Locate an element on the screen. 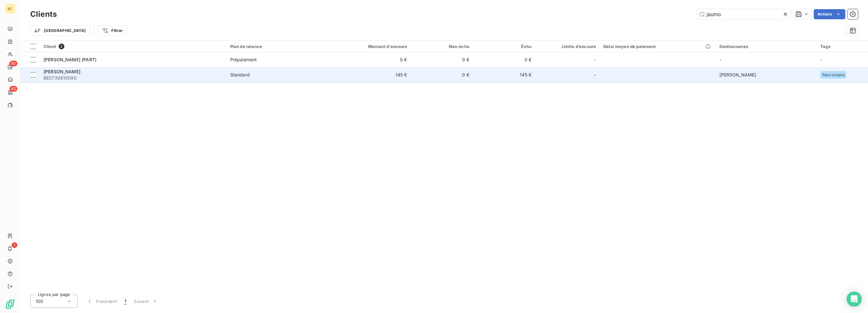 The width and height of the screenshot is (868, 313). span: 42 is located at coordinates (14, 89).